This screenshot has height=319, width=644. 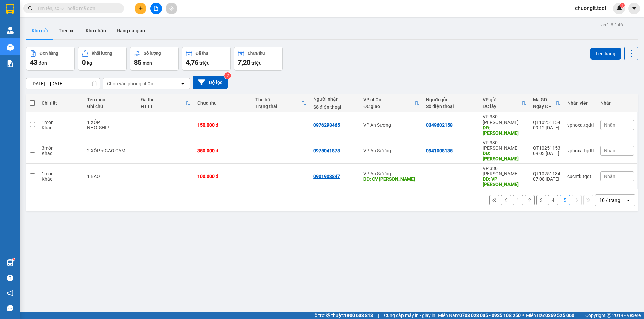 I want to click on sup: 1, so click(x=622, y=5).